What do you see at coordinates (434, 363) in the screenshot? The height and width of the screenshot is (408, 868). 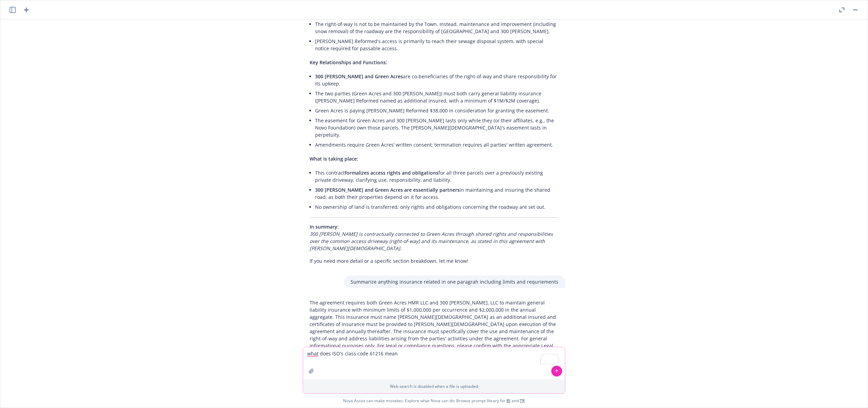 I see `textarea: To enrich screen reader interactions, please activate Accessibility in Grammarly extension settings` at bounding box center [434, 363].